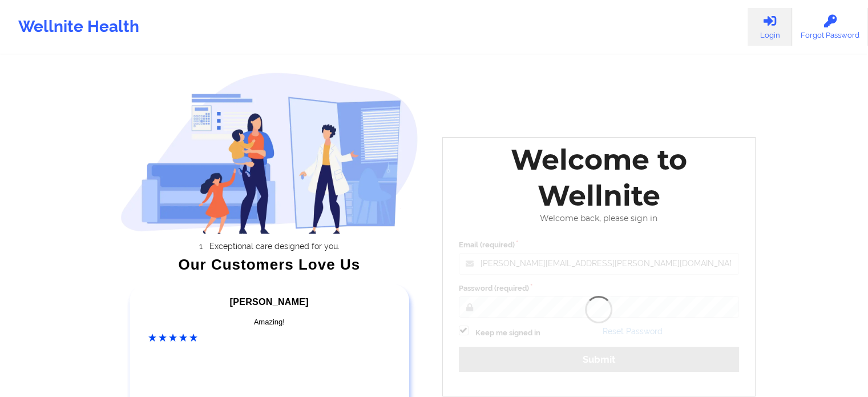 The height and width of the screenshot is (397, 868). Describe the element at coordinates (269, 322) in the screenshot. I see `div: Amazing!` at that location.